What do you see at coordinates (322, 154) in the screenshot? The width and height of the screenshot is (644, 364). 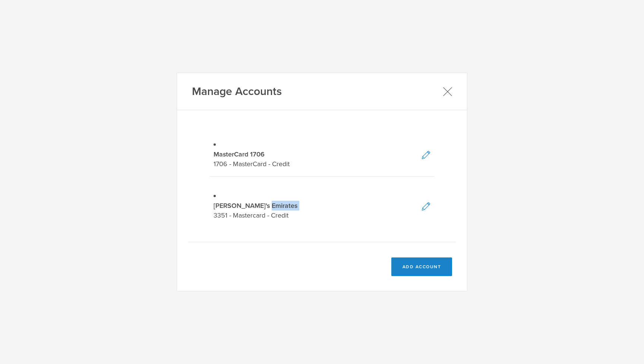 I see `h3: MasterCard 1706` at bounding box center [322, 154].